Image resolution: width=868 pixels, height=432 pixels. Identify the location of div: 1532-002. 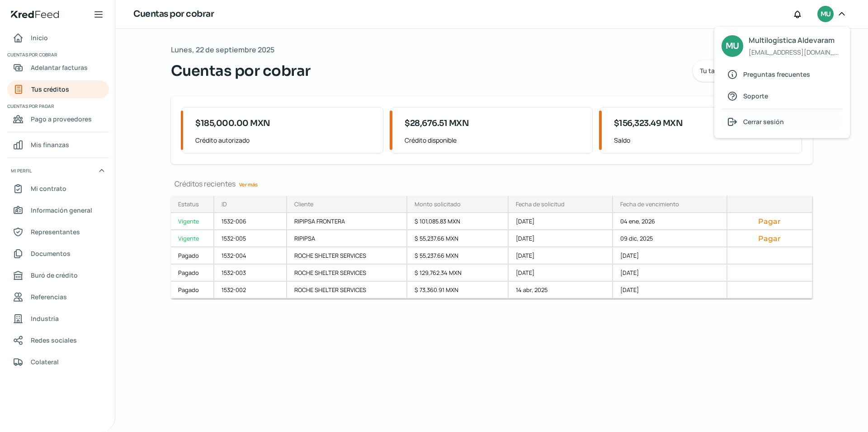
(251, 291).